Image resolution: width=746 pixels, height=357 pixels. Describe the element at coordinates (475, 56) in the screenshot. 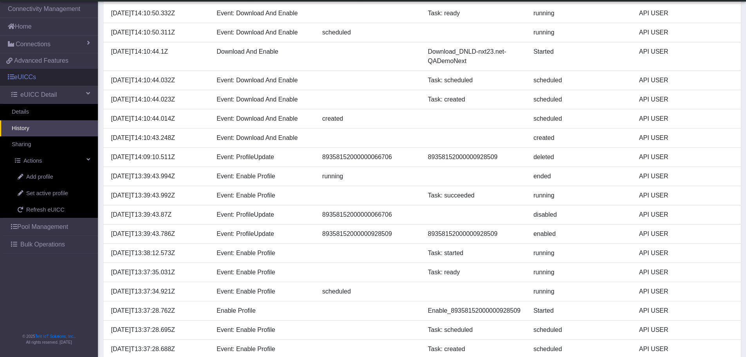

I see `div: Download_DNLD-nxt23.net-QADemoNext` at that location.